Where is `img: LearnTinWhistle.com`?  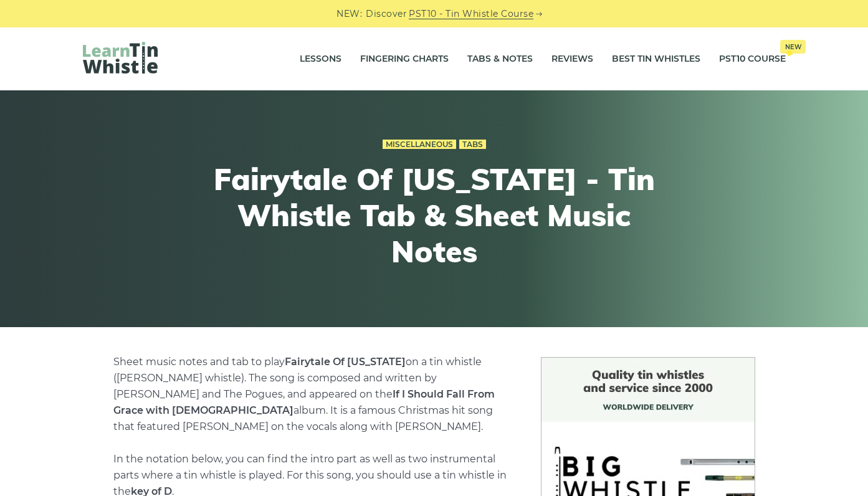
img: LearnTinWhistle.com is located at coordinates (120, 57).